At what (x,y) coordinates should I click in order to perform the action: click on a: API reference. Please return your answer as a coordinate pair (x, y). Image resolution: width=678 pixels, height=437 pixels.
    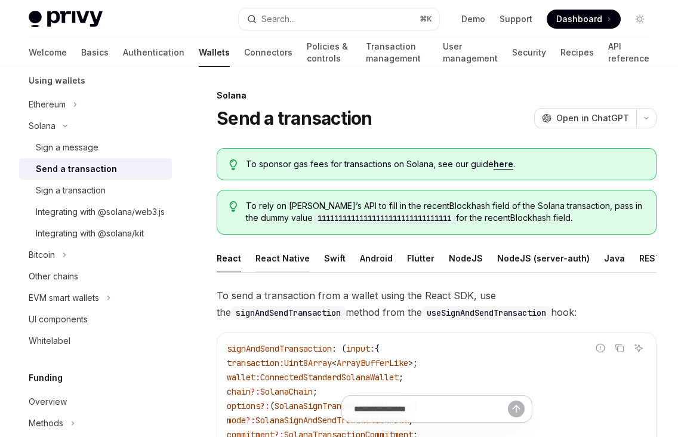
    Looking at the image, I should click on (628, 53).